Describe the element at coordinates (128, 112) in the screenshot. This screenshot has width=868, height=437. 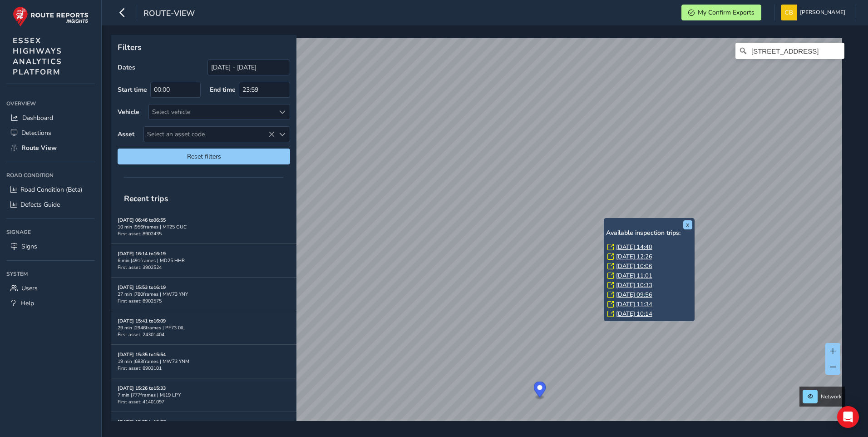
I see `label: Vehicle` at that location.